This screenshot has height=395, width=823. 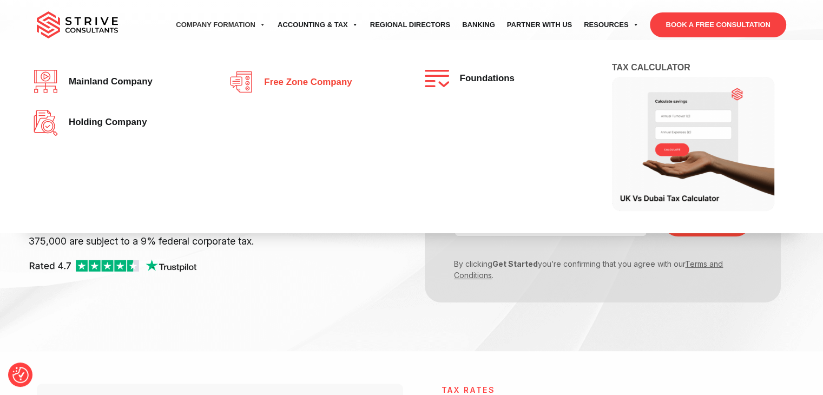 What do you see at coordinates (484, 78) in the screenshot?
I see `span: Foundations` at bounding box center [484, 78].